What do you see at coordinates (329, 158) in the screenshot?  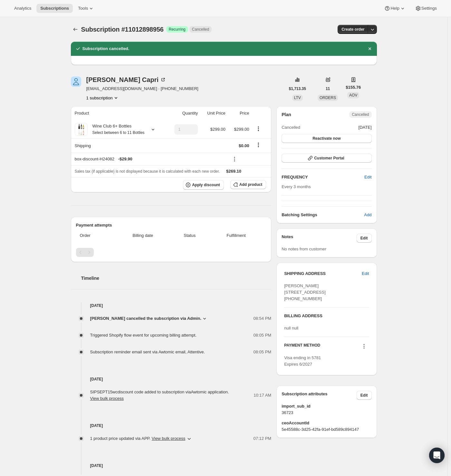 I see `span: Customer Portal` at bounding box center [329, 158].